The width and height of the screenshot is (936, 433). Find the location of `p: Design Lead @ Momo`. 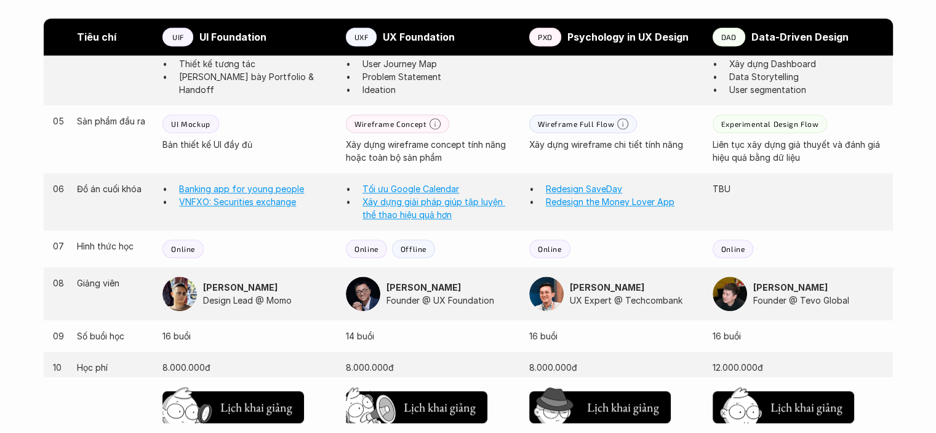

p: Design Lead @ Momo is located at coordinates (268, 300).